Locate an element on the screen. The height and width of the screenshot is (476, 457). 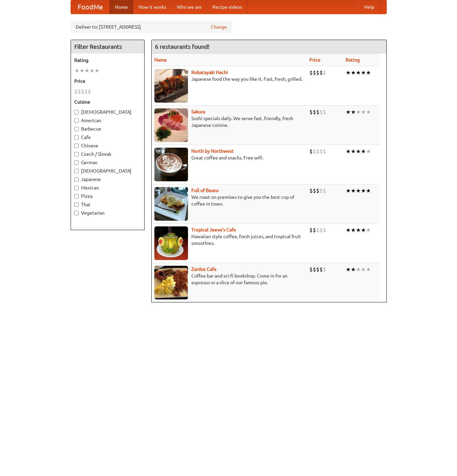
a: Full of Beans is located at coordinates (205, 190).